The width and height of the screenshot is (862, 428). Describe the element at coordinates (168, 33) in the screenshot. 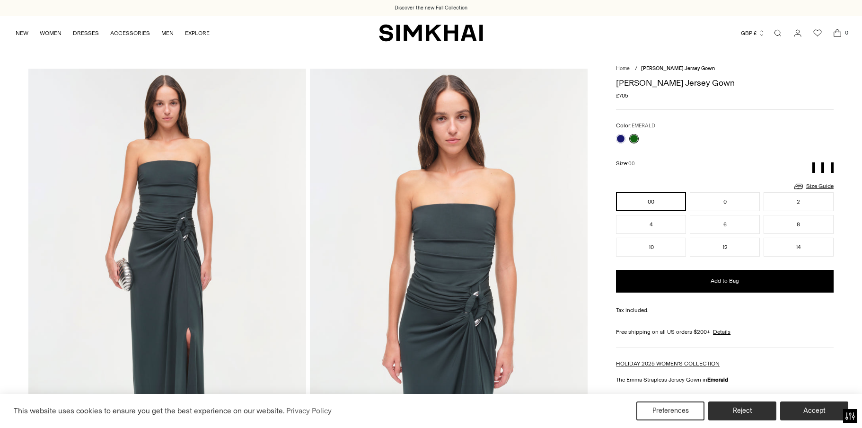

I see `a: MEN` at that location.